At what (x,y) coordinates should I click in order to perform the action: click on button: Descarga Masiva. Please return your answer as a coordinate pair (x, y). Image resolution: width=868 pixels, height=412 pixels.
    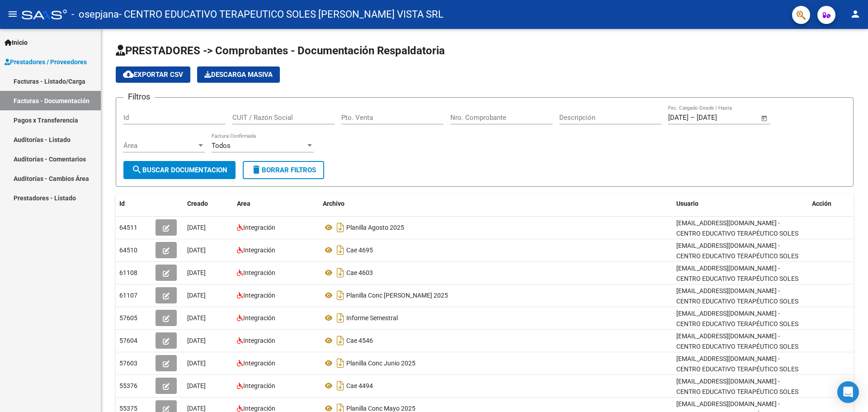
    Looking at the image, I should click on (238, 75).